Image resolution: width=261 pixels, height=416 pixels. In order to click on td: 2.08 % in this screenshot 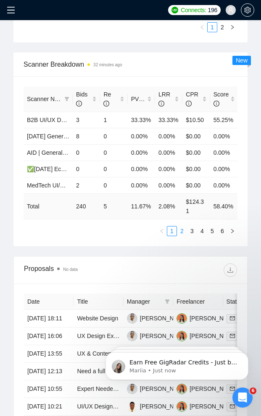, I will do `click(168, 206)`.